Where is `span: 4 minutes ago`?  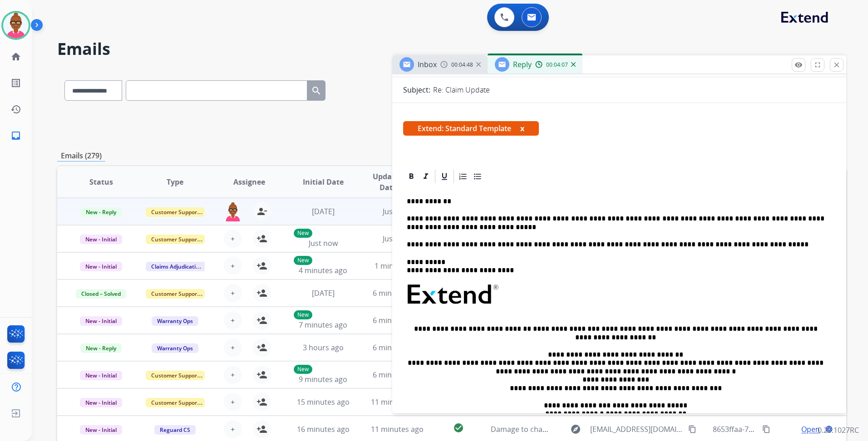 span: 4 minutes ago is located at coordinates (323, 271).